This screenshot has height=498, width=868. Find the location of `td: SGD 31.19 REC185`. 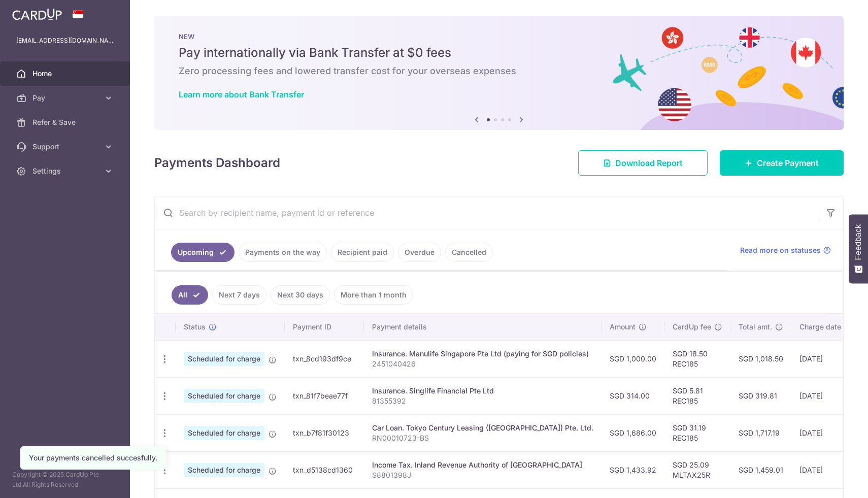

td: SGD 31.19 REC185 is located at coordinates (697, 433).